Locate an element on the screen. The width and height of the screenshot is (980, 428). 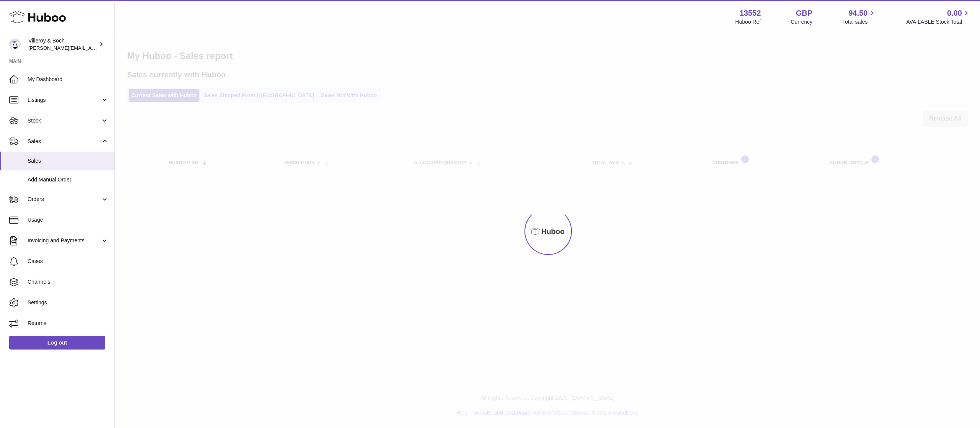
span: Add Manual Order is located at coordinates (68, 180).